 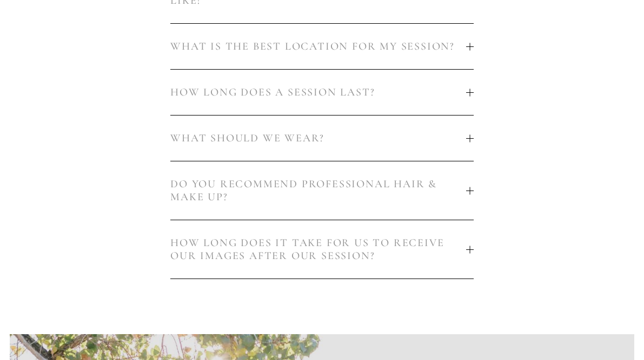 What do you see at coordinates (318, 191) in the screenshot?
I see `span: DO YOU RECOMMEND PROFESSIONAL HAIR & MAKE UP?` at bounding box center [318, 191].